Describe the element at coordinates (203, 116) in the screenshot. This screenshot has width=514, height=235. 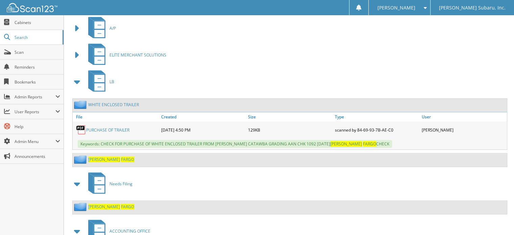
I see `a: Created` at that location.